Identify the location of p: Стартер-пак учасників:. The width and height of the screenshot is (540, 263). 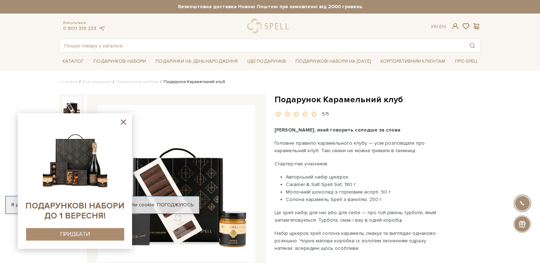
(358, 164).